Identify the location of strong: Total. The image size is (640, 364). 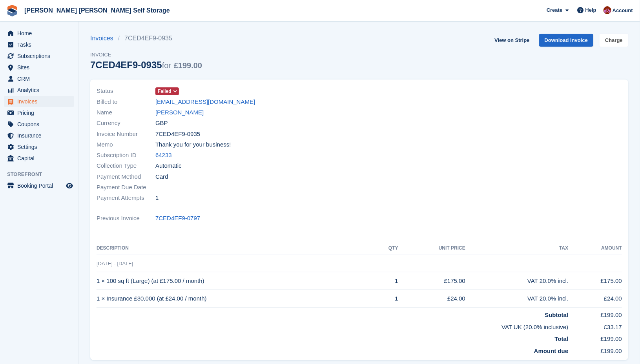
(561, 339).